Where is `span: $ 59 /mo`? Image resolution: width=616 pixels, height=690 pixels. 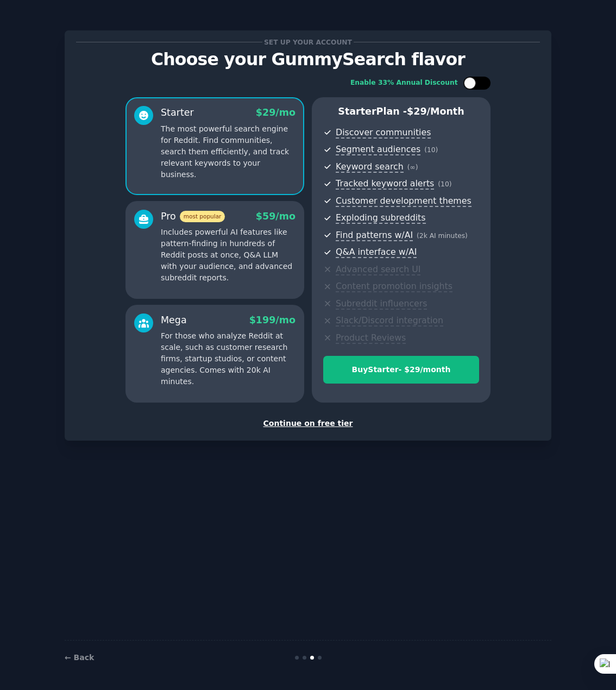 span: $ 59 /mo is located at coordinates (276, 216).